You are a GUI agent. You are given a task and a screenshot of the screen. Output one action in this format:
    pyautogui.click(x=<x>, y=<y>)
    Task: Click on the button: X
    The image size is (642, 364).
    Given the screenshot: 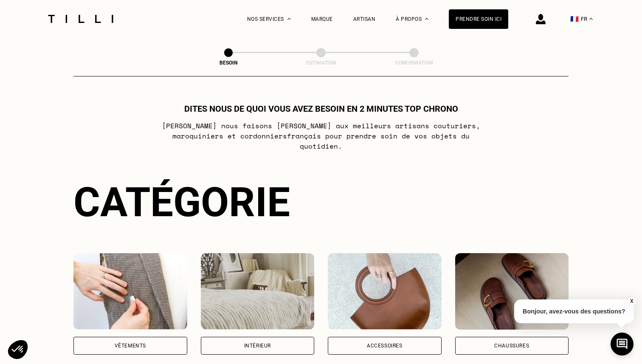 What is the action you would take?
    pyautogui.click(x=632, y=301)
    